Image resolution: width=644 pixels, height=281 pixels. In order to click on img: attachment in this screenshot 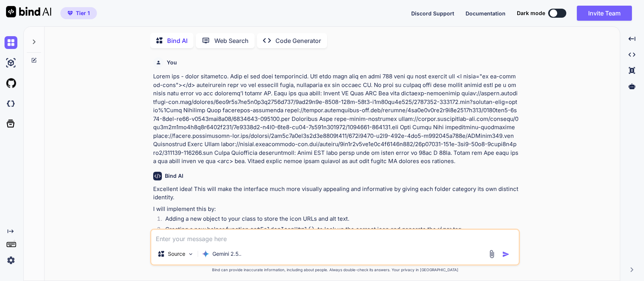, I will do `click(491, 254)`.